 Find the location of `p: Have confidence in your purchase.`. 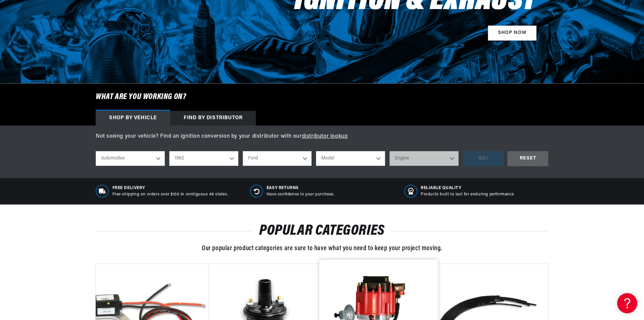

p: Have confidence in your purchase. is located at coordinates (301, 194).